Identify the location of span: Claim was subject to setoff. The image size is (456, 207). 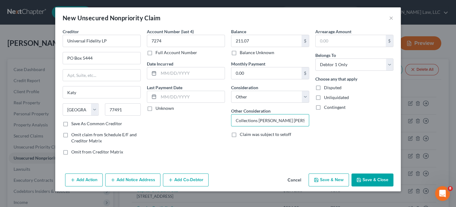
(265, 134).